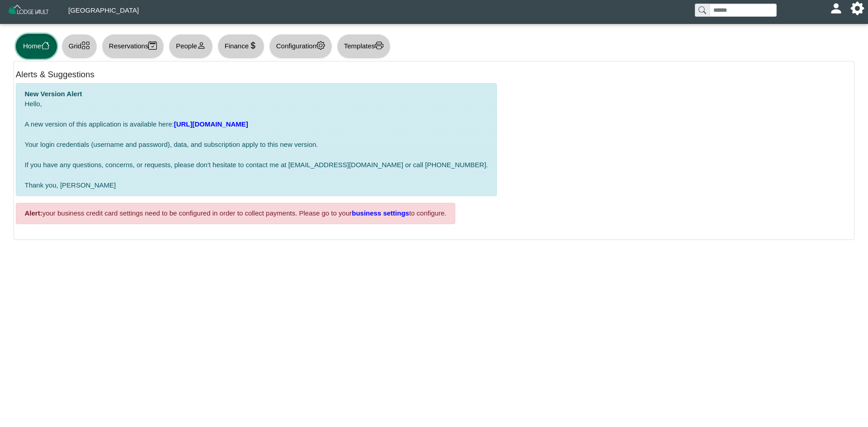 Image resolution: width=868 pixels, height=427 pixels. I want to click on div: Hello, A new version of this application is available here: Your login credentials (username and ..., so click(256, 140).